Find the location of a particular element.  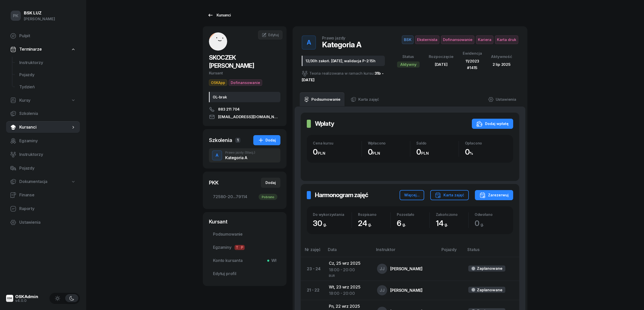

span: Raporty is located at coordinates (47, 209).